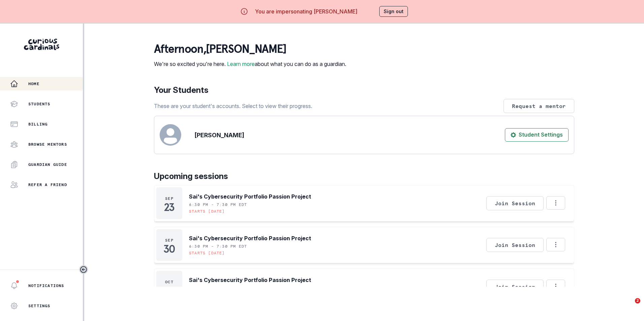 Image resolution: width=644 pixels, height=321 pixels. Describe the element at coordinates (539, 106) in the screenshot. I see `button: Request a mentor` at that location.